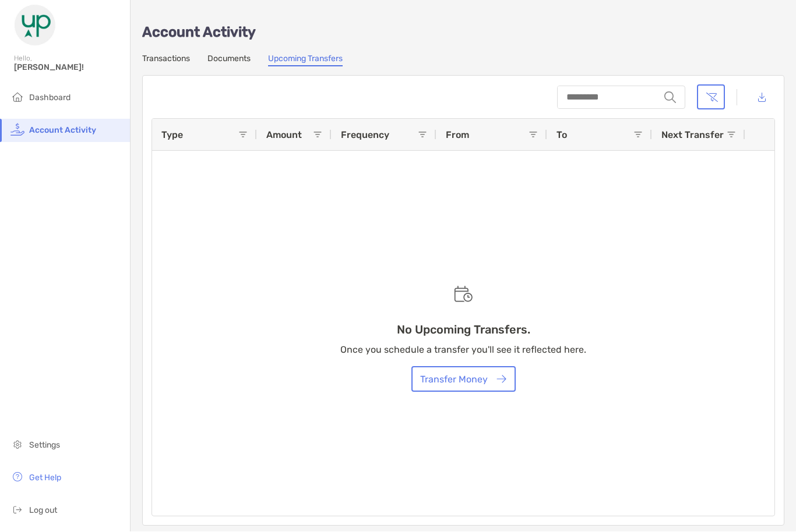 This screenshot has height=532, width=796. What do you see at coordinates (50, 98) in the screenshot?
I see `span: Dashboard` at bounding box center [50, 98].